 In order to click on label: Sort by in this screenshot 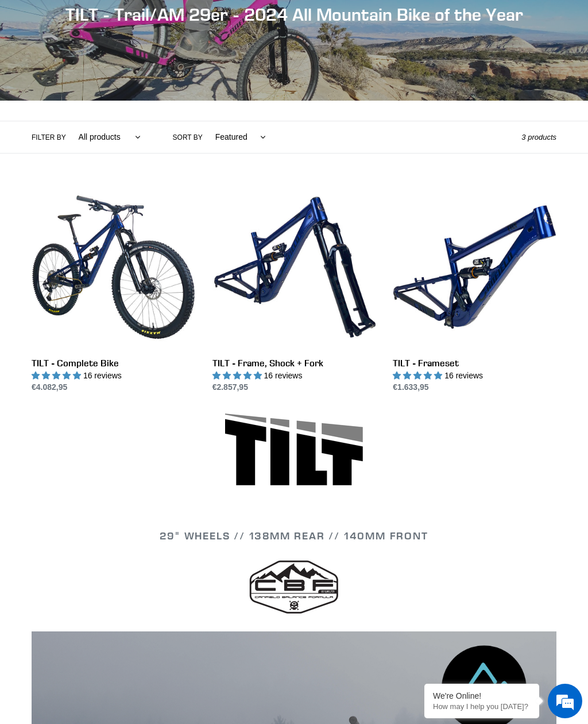, I will do `click(188, 138)`.